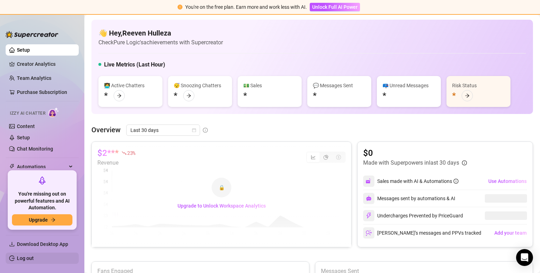 The width and height of the screenshot is (540, 273). I want to click on a: Log out, so click(25, 258).